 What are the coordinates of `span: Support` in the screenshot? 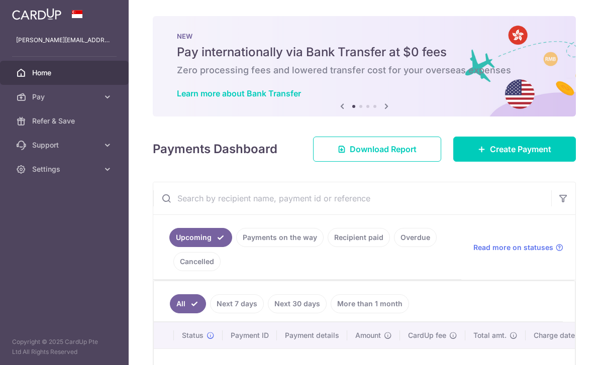 It's located at (65, 145).